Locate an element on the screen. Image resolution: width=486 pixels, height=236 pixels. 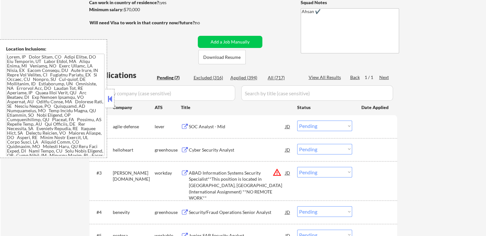
div: SOC Analyst - Mid is located at coordinates (237, 126).